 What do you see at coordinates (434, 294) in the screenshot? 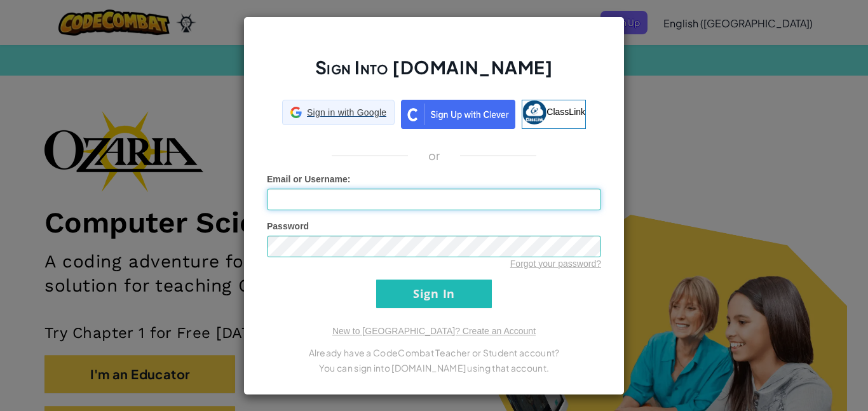
I see `input: Sign In` at bounding box center [434, 294].